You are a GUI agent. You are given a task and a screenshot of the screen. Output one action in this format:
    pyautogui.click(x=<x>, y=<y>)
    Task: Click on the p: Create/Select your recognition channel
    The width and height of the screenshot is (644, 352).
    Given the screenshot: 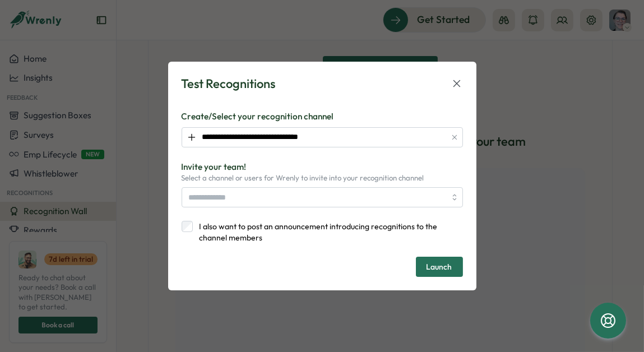 What is the action you would take?
    pyautogui.click(x=323, y=116)
    